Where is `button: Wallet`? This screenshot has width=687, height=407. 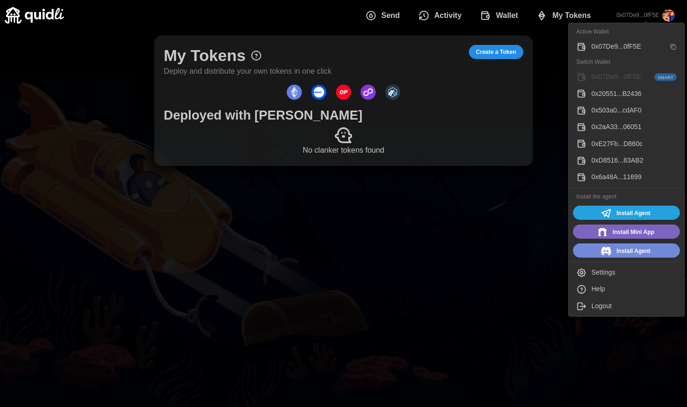
button: Wallet is located at coordinates (501, 16).